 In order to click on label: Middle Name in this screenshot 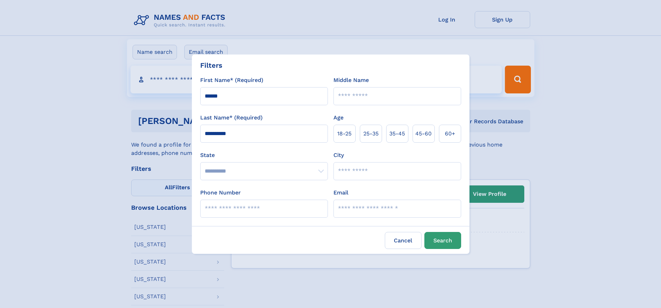, I will do `click(351, 80)`.